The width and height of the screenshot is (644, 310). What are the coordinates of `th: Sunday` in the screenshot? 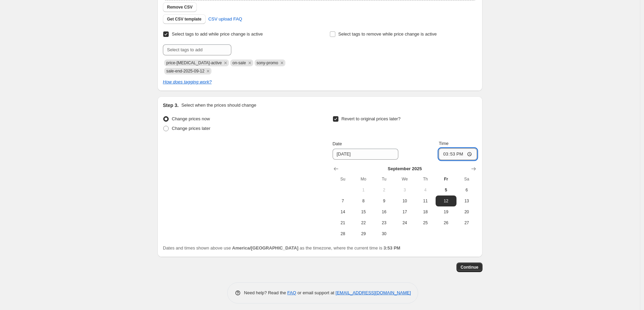 It's located at (343, 179).